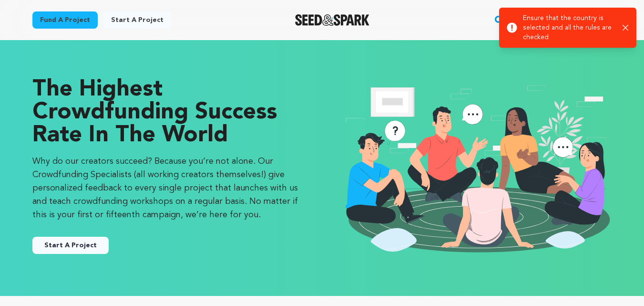  Describe the element at coordinates (65, 20) in the screenshot. I see `a: Fund a project` at that location.